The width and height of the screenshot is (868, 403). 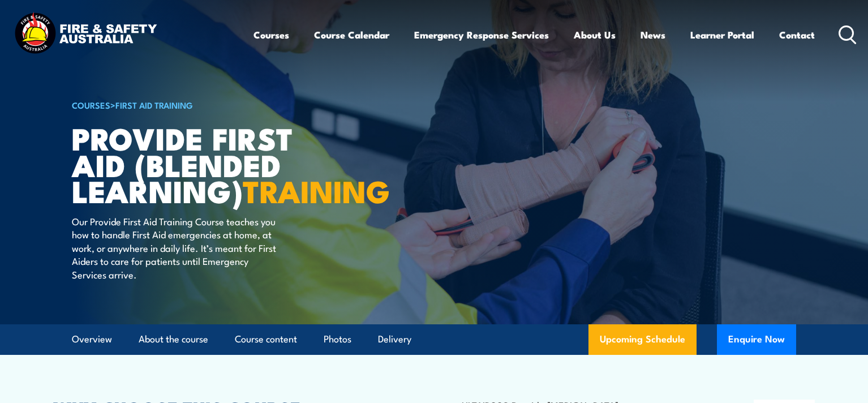 I want to click on a: Course Calendar, so click(x=351, y=34).